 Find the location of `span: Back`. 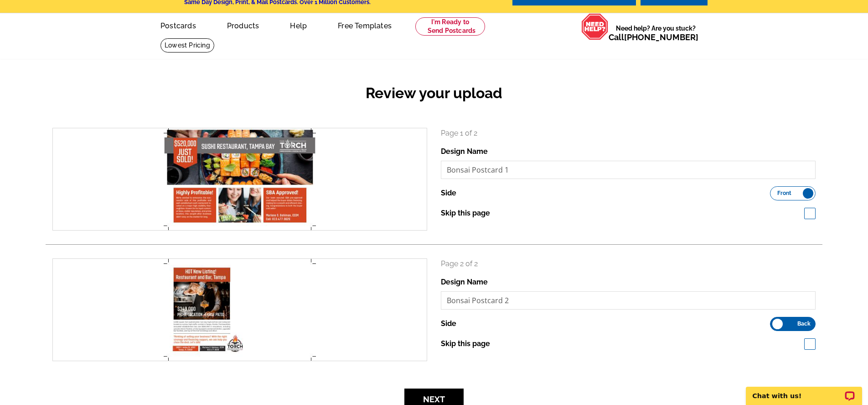

span: Back is located at coordinates (803, 324).